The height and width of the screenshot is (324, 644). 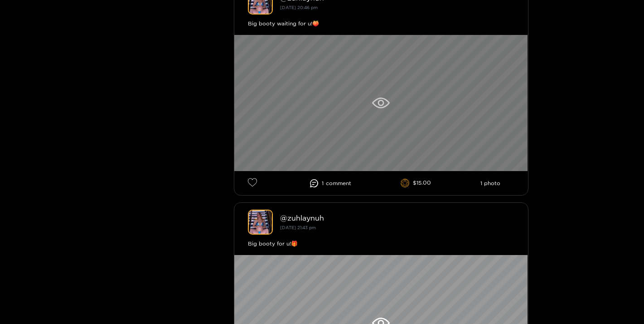 I want to click on div: Big booty waiting for u!🍑, so click(x=381, y=24).